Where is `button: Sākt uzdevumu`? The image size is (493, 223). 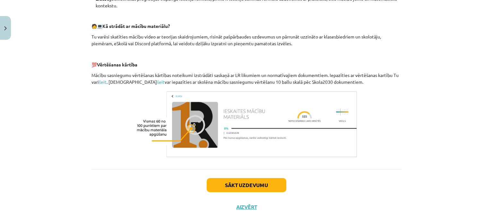
button: Sākt uzdevumu is located at coordinates (246, 185).